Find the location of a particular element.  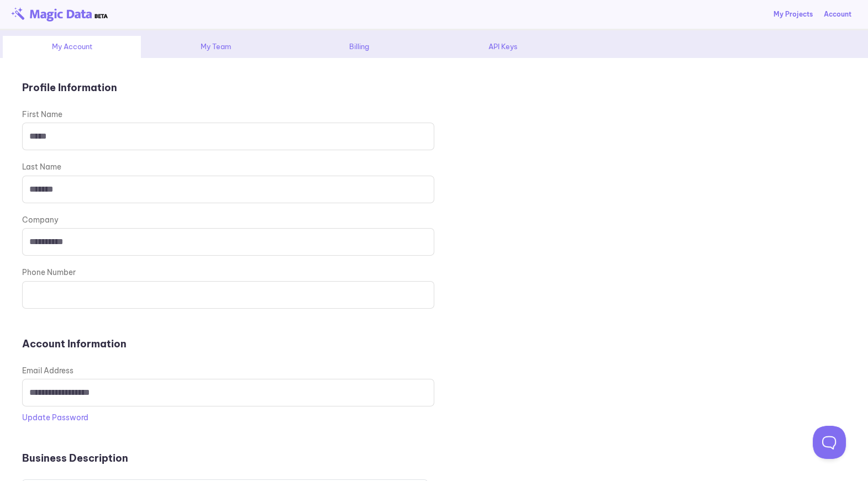

div: My Account is located at coordinates (72, 47).